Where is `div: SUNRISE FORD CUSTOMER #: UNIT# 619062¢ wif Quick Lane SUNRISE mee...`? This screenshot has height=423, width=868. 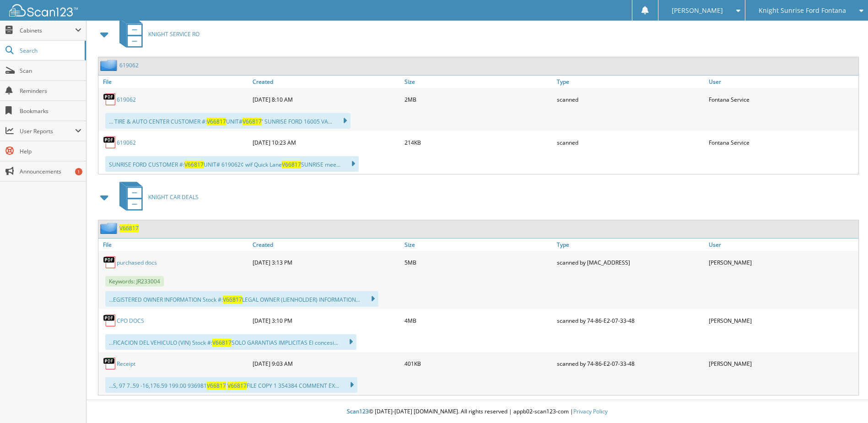 div: SUNRISE FORD CUSTOMER #: UNIT# 619062¢ wif Quick Lane SUNRISE mee... is located at coordinates (232, 164).